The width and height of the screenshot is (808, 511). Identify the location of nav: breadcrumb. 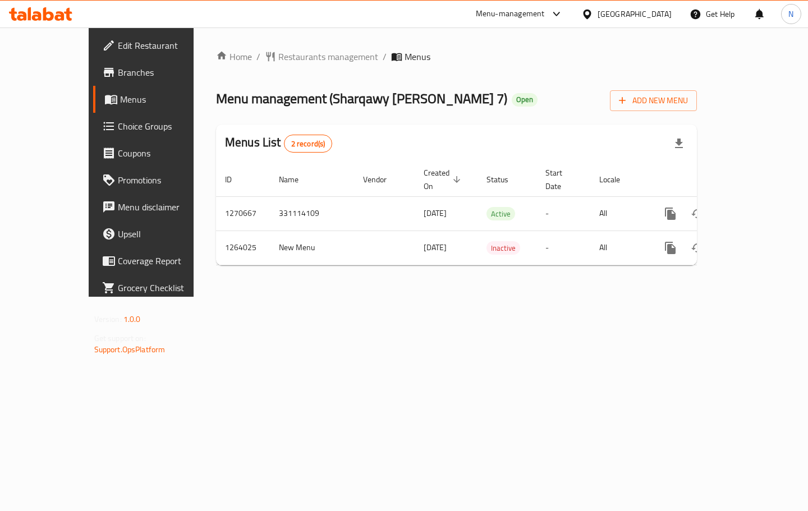
(456, 57).